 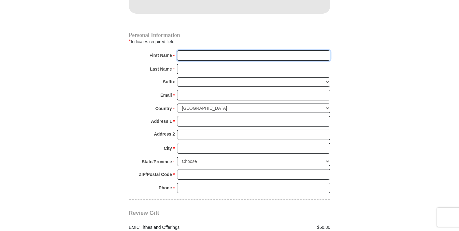 What do you see at coordinates (144, 213) in the screenshot?
I see `span: Review Gift` at bounding box center [144, 213].